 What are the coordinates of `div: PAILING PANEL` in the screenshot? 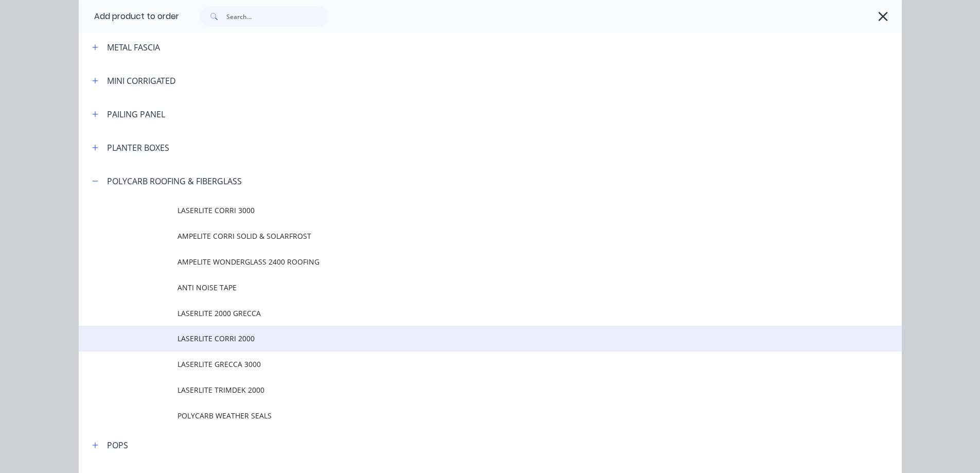 It's located at (135, 114).